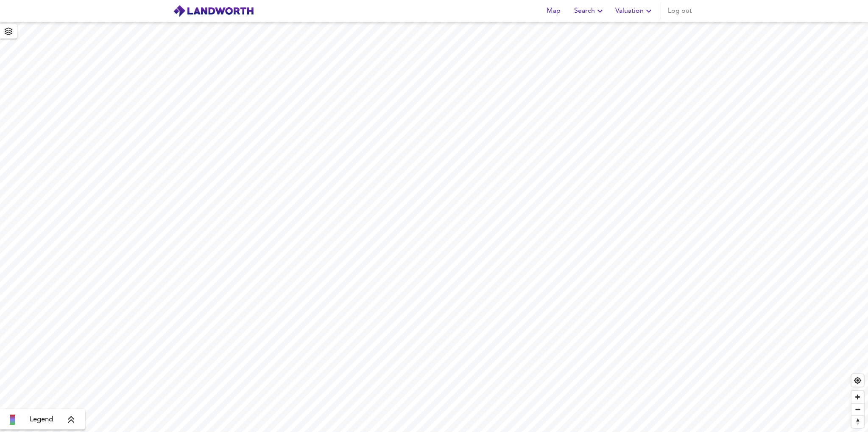 This screenshot has height=432, width=868. What do you see at coordinates (680, 11) in the screenshot?
I see `button: Log out` at bounding box center [680, 11].